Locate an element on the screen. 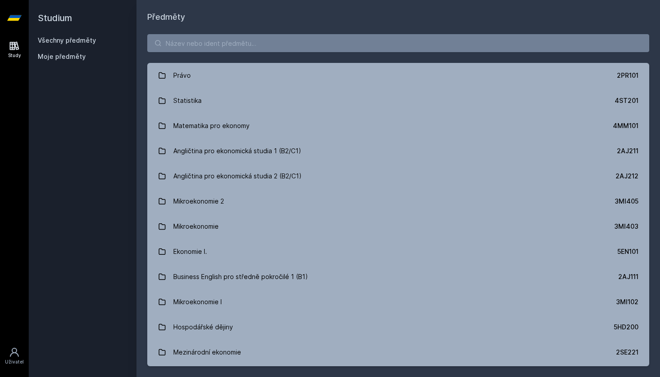 The image size is (660, 377). div: Business English pro středně pokročilé 1 (B1) is located at coordinates (241, 277).